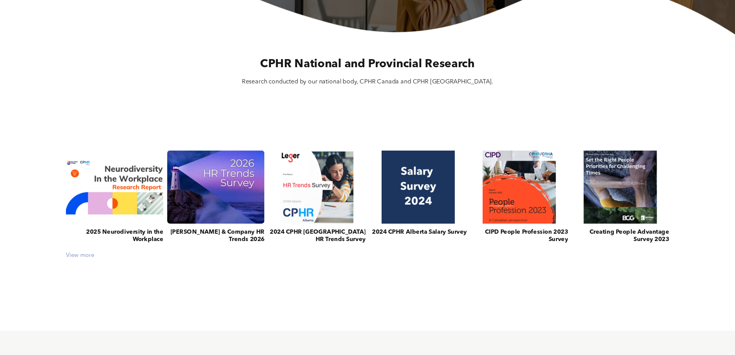 Image resolution: width=735 pixels, height=355 pixels. What do you see at coordinates (621, 236) in the screenshot?
I see `h3: Creating People Advantage Survey 2023` at bounding box center [621, 236].